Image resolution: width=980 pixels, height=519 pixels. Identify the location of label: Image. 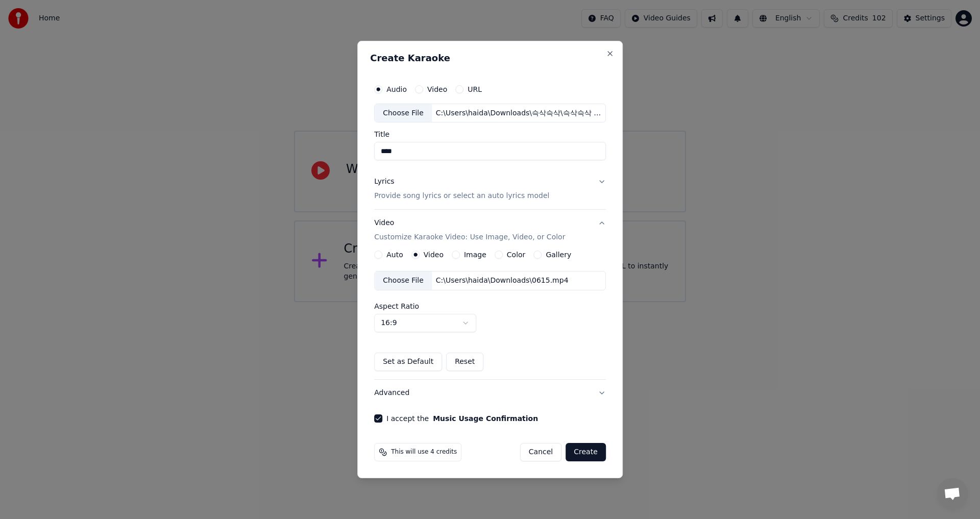
(475, 255).